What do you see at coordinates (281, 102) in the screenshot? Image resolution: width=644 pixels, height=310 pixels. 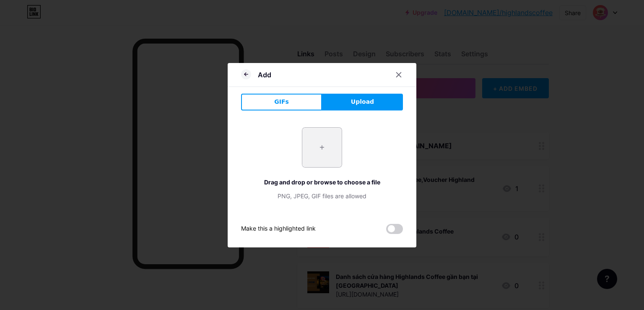 I see `button: GIFs` at bounding box center [281, 102].